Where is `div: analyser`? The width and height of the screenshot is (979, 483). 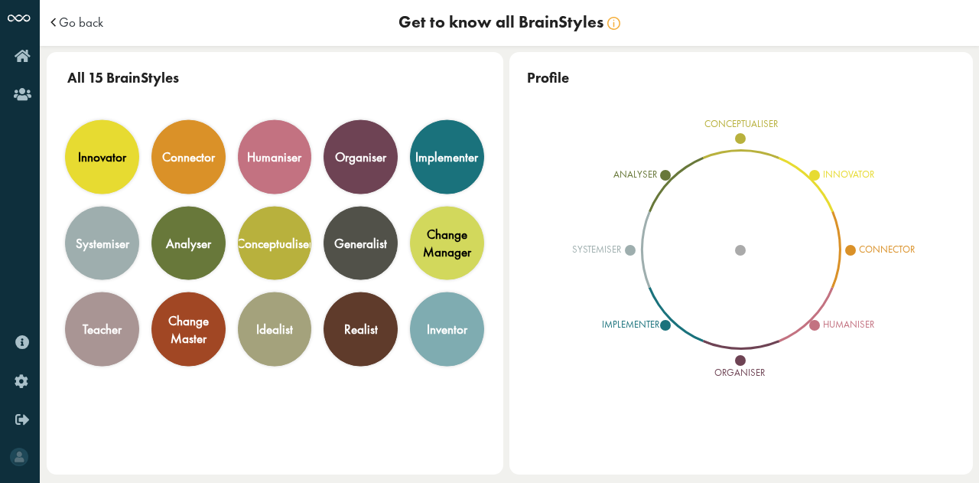
div: analyser is located at coordinates (188, 242).